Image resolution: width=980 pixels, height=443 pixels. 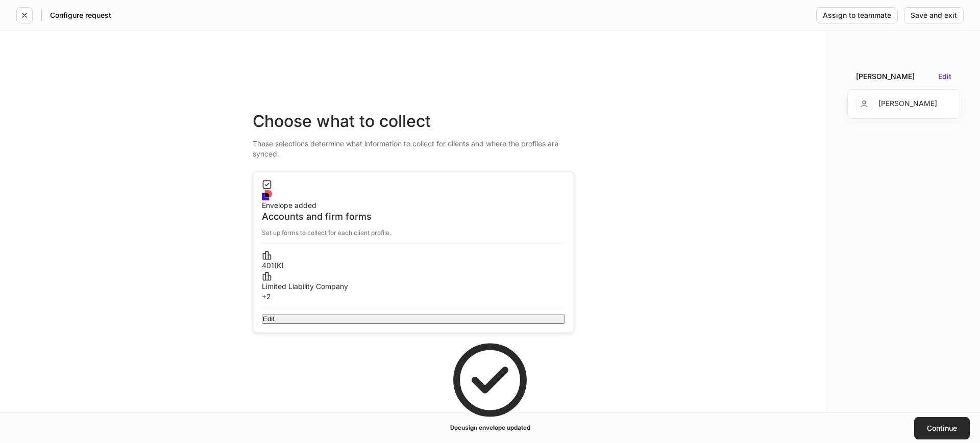 What do you see at coordinates (941, 428) in the screenshot?
I see `button: Continue` at bounding box center [941, 428].